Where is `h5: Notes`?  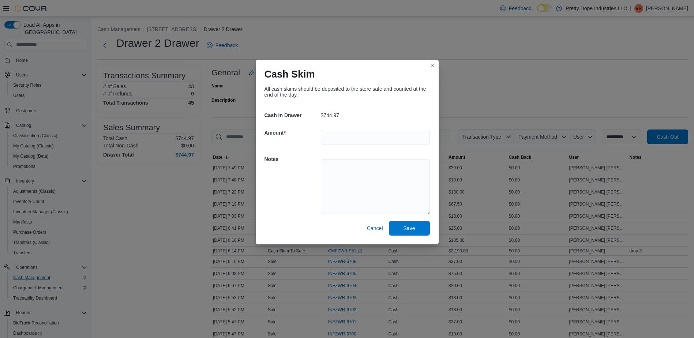 h5: Notes is located at coordinates (292, 159).